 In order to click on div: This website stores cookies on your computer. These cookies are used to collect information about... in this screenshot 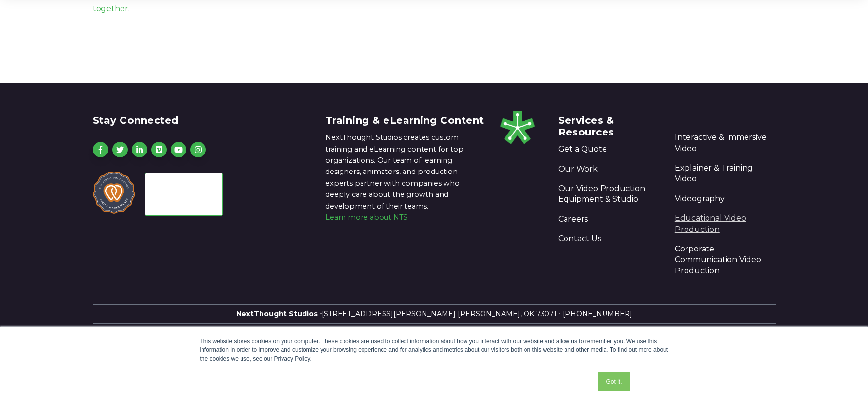, I will do `click(434, 350)`.